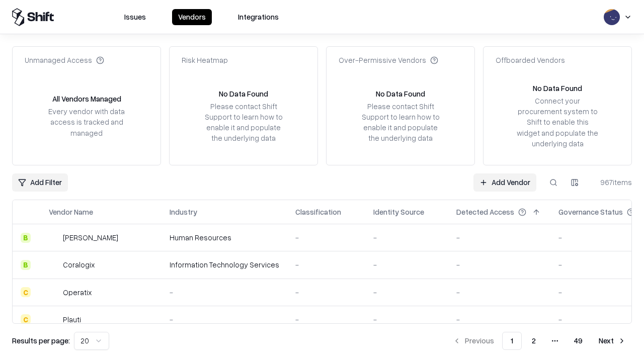  Describe the element at coordinates (87, 122) in the screenshot. I see `div: Every vendor with data access is tracked and managed` at that location.